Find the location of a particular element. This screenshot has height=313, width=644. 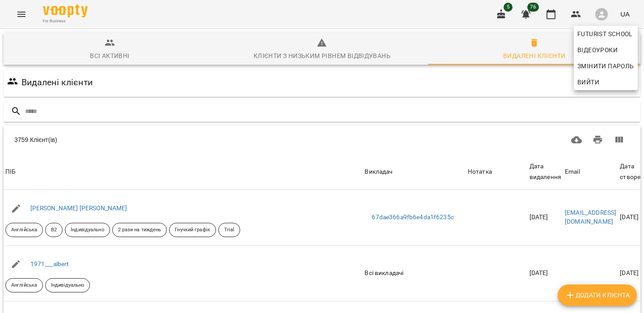

a: Відеоуроки is located at coordinates (598, 50).